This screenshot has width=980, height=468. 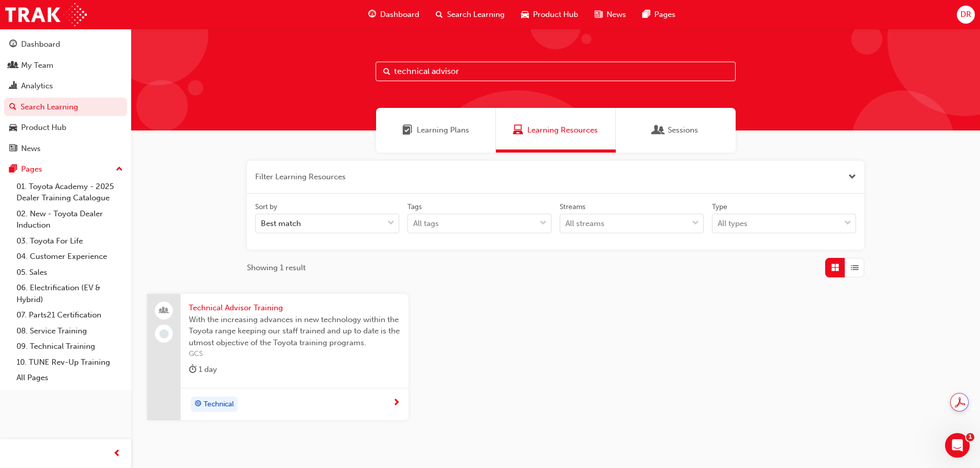 I want to click on span: Search, so click(x=387, y=71).